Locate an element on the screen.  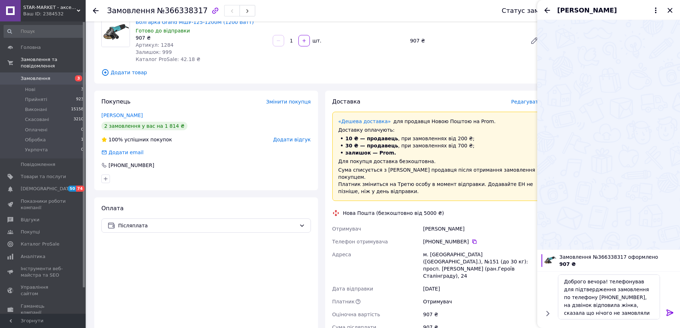
span: 30 ₴ — продавець is located at coordinates (372, 146).